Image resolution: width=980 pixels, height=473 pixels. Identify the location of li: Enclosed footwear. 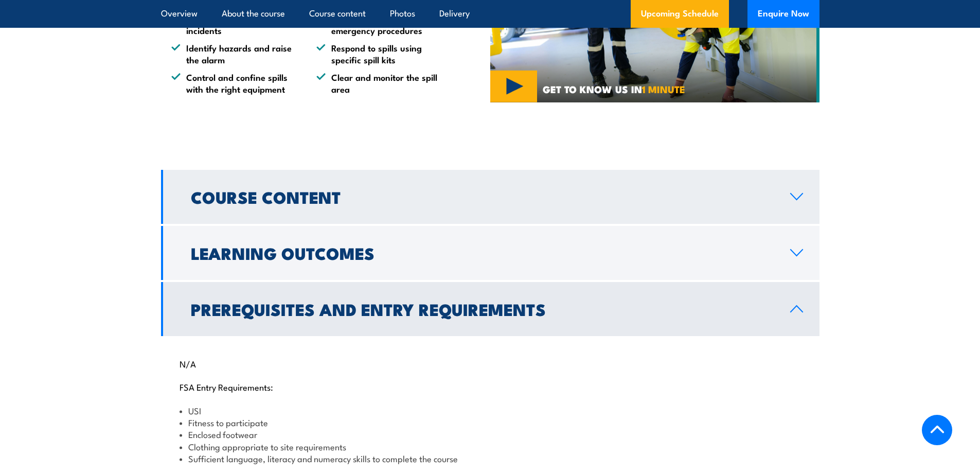
(490, 434).